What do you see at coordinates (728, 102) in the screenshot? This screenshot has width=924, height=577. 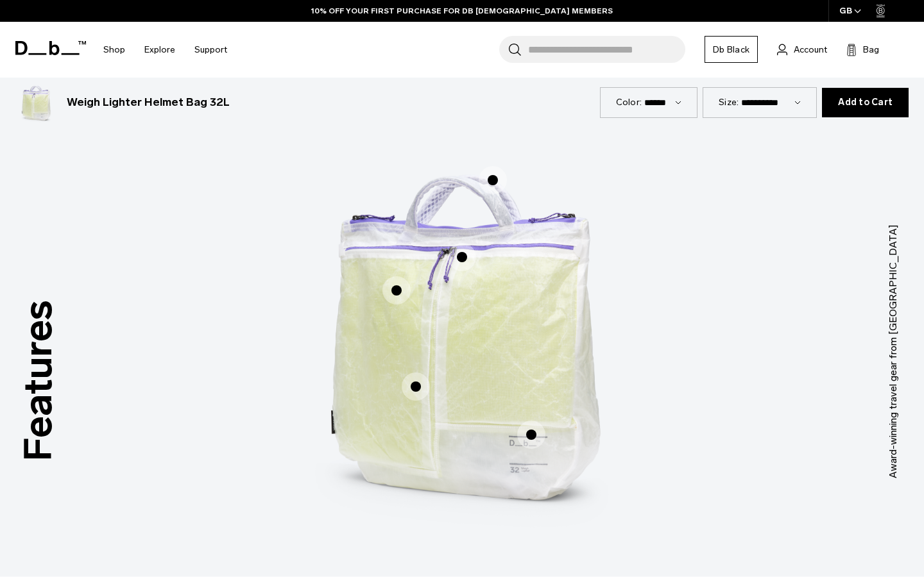 I see `label: Size:` at bounding box center [728, 102].